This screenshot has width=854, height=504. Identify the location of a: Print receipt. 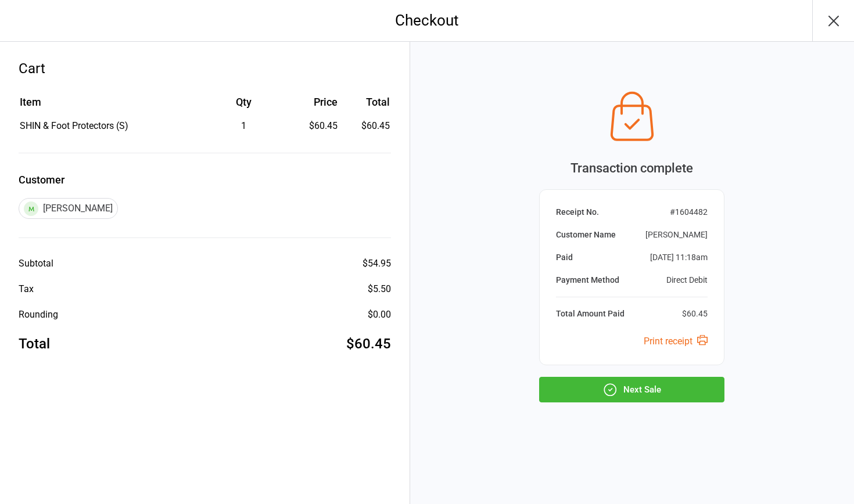
(676, 341).